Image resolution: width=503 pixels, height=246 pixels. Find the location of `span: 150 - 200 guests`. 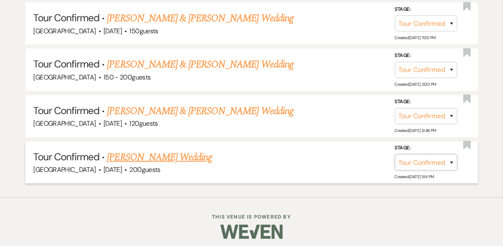

span: 150 - 200 guests is located at coordinates (127, 77).